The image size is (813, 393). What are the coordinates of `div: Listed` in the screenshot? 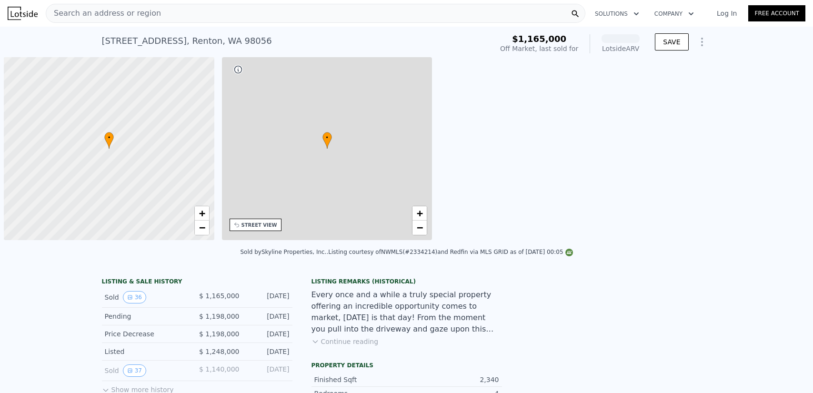 It's located at (147, 351).